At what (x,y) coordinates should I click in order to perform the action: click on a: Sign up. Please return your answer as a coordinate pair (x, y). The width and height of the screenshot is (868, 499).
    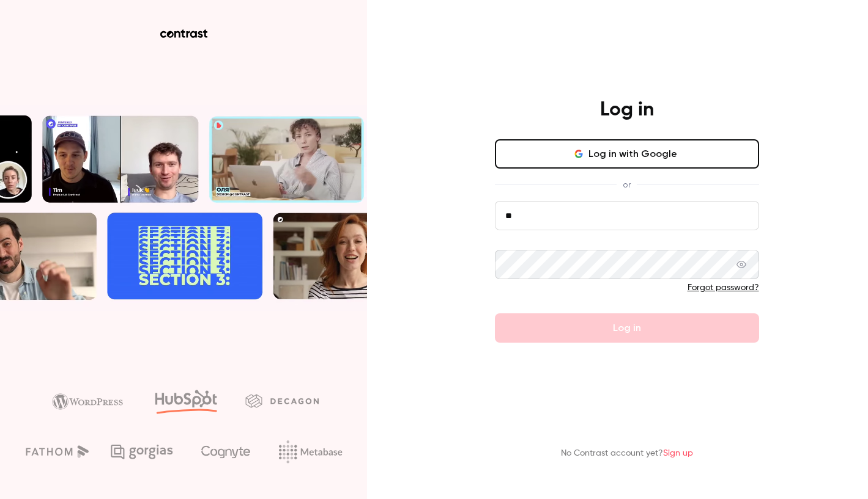
    Looking at the image, I should click on (678, 453).